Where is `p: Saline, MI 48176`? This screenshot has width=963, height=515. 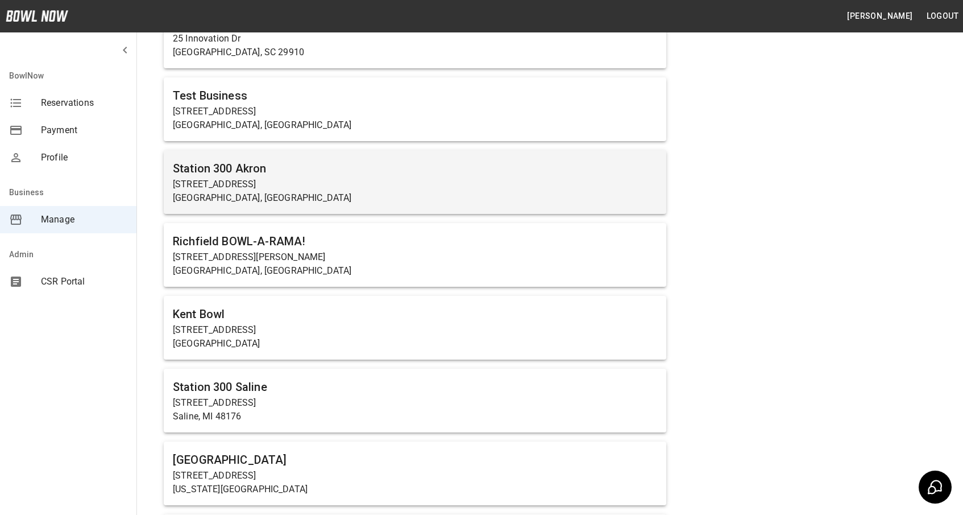 p: Saline, MI 48176 is located at coordinates (415, 416).